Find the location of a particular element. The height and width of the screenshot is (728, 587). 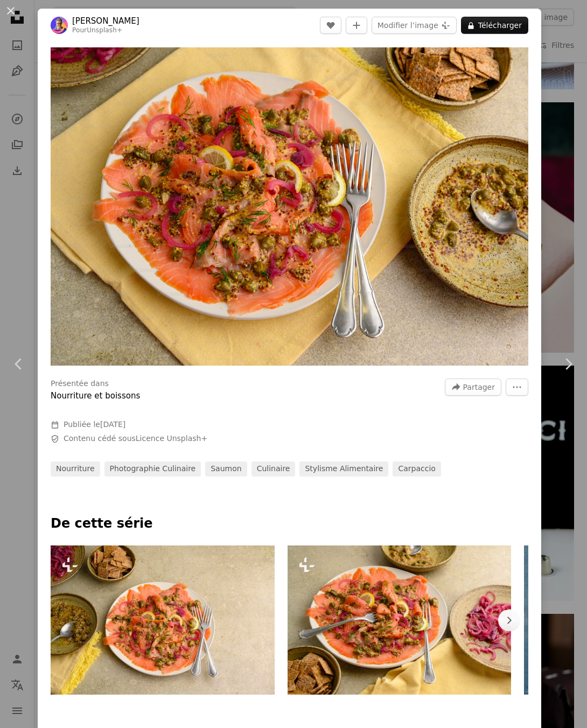

span: Publiée le is located at coordinates (94, 424).